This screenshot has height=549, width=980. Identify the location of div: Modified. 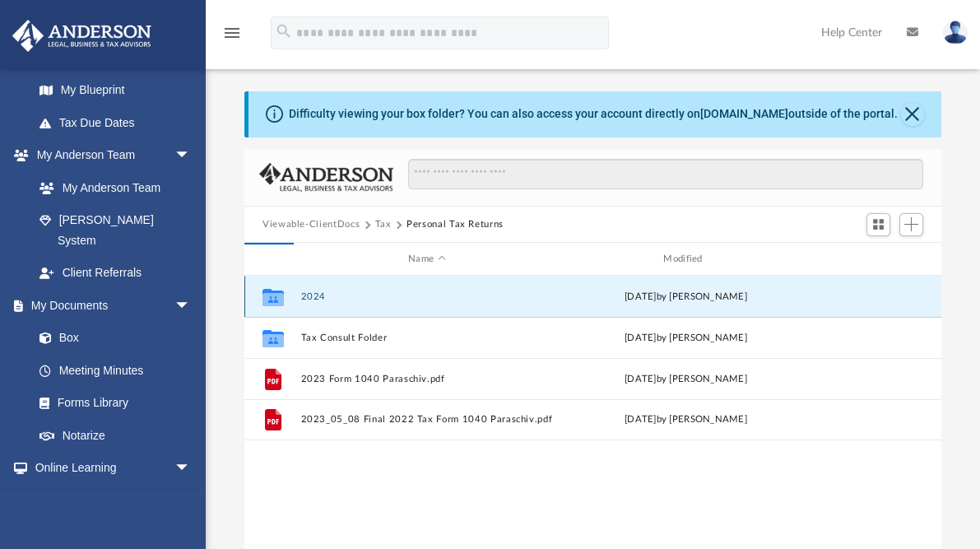
(686, 259).